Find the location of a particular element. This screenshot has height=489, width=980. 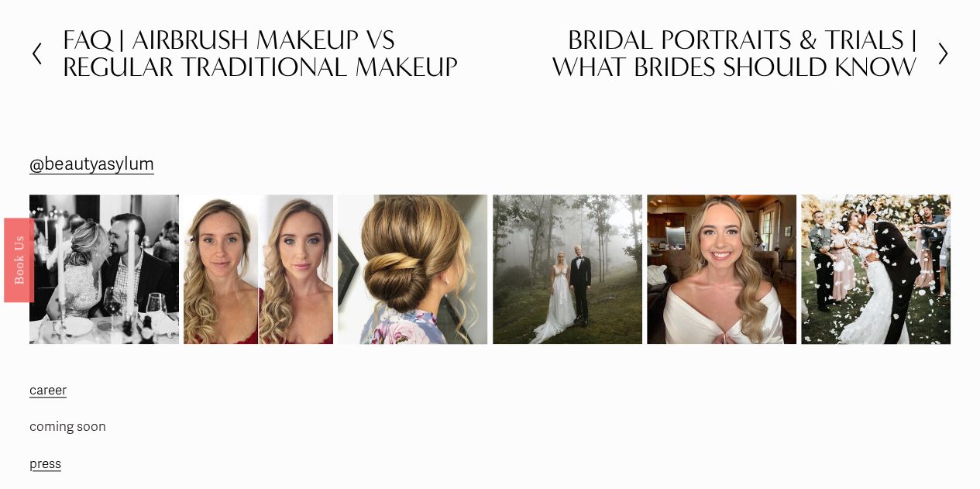

h2: Bridal Portraits & Trials | What Brides Should Know is located at coordinates (705, 54).